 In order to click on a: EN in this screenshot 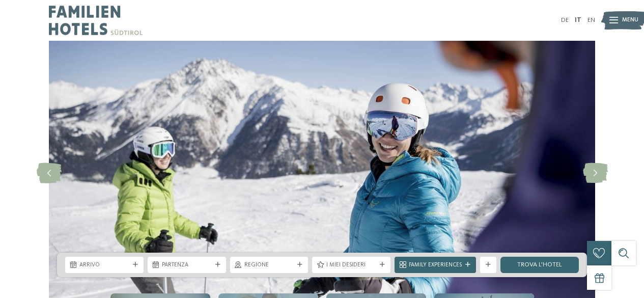, I will do `click(591, 20)`.